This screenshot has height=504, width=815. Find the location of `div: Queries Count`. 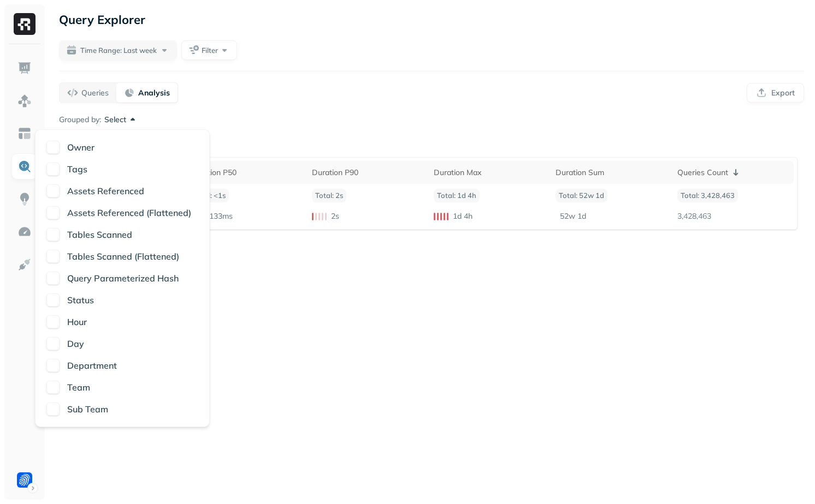

div: Queries Count is located at coordinates (732, 172).